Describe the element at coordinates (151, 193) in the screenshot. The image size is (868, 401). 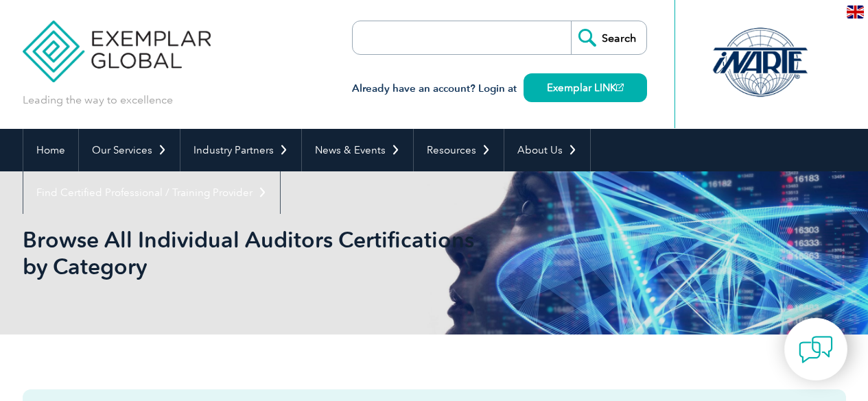
I see `a: Find Certified Professional / Training Provider` at that location.